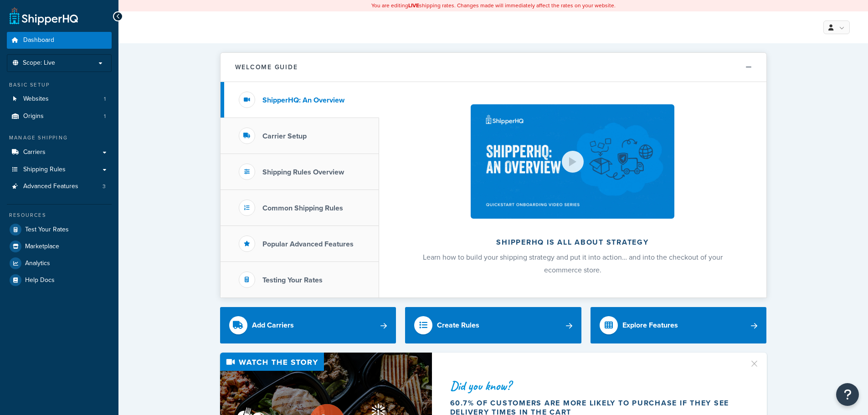 The width and height of the screenshot is (868, 415). Describe the element at coordinates (273, 325) in the screenshot. I see `div: Add Carriers` at that location.